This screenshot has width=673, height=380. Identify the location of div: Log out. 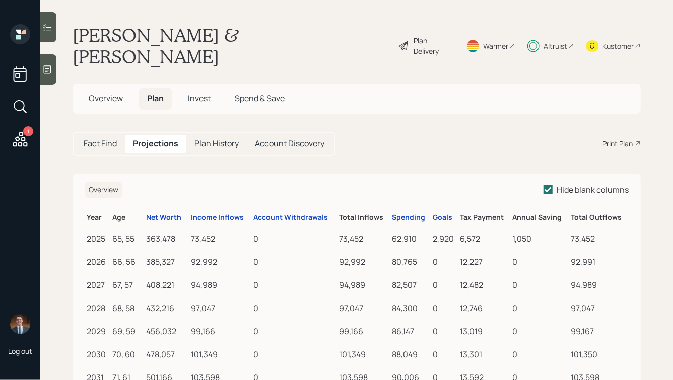
(20, 351).